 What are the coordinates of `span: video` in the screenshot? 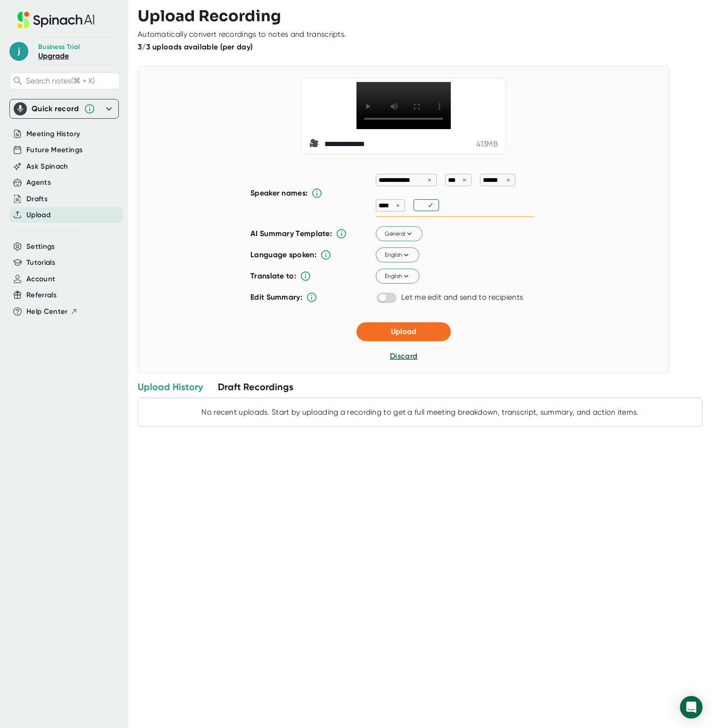 It's located at (315, 144).